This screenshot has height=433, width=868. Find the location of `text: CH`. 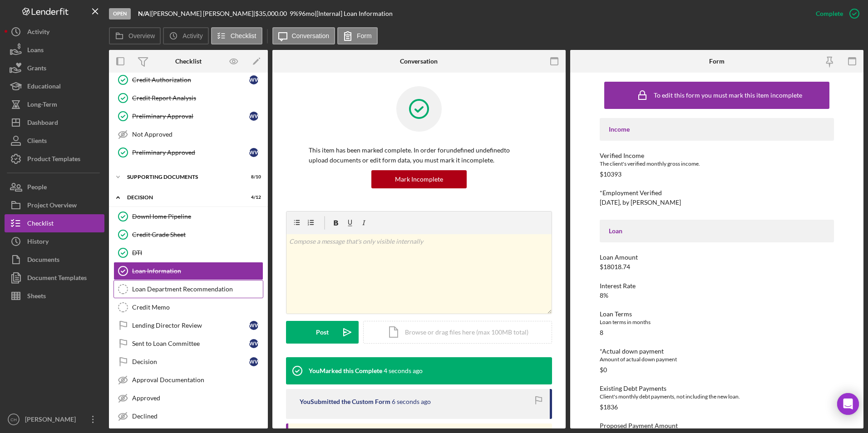

text: CH is located at coordinates (14, 419).